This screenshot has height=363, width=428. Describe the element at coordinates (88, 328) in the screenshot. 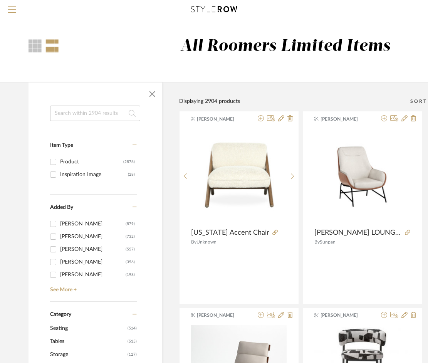

I see `span: Seating` at that location.